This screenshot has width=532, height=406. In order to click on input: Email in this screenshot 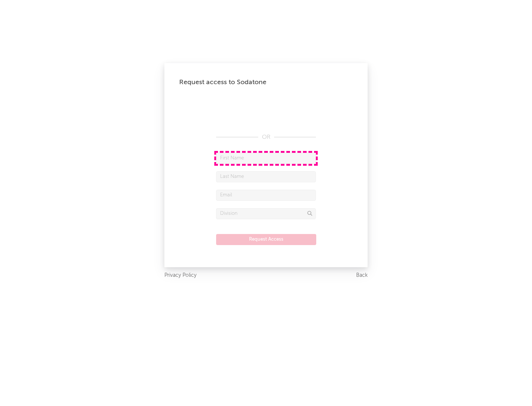, I will do `click(266, 196)`.